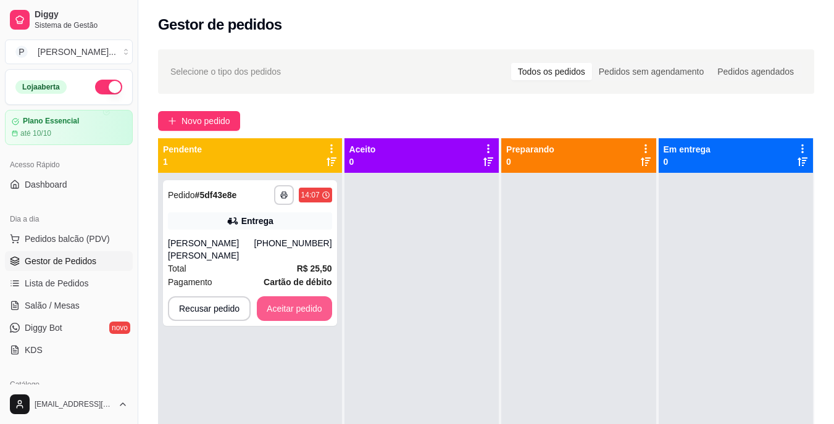 This screenshot has width=834, height=424. I want to click on a: KDS, so click(69, 350).